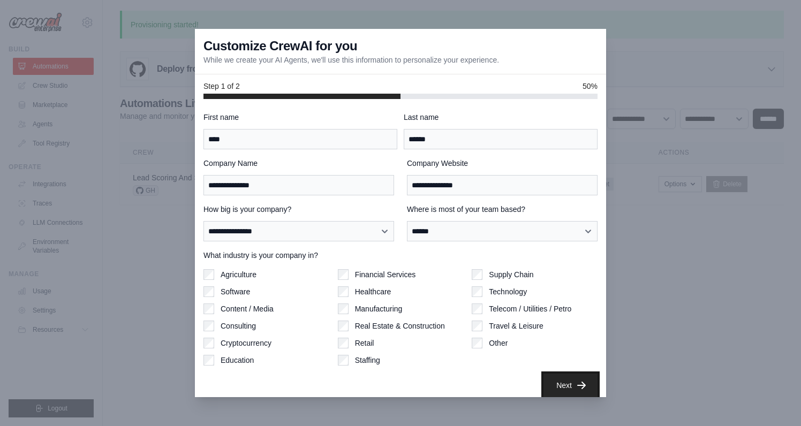  Describe the element at coordinates (367, 360) in the screenshot. I see `label: Staffing` at that location.